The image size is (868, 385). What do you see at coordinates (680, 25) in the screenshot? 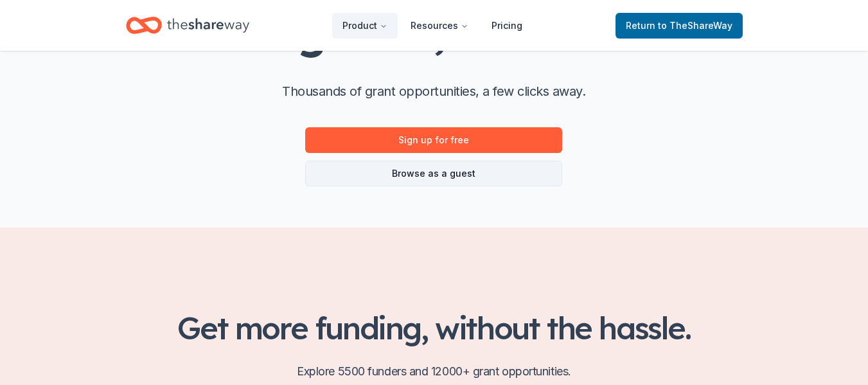
I see `span: Return` at bounding box center [680, 25].